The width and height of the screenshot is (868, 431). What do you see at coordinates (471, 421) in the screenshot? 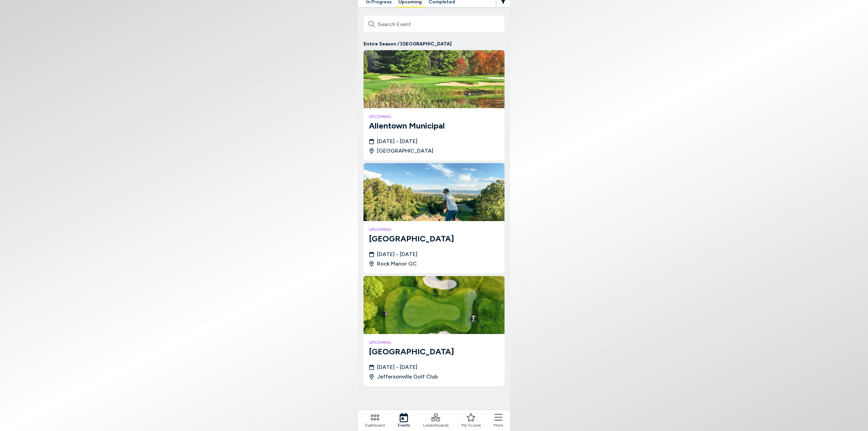
I see `a: My Scores` at bounding box center [471, 421].